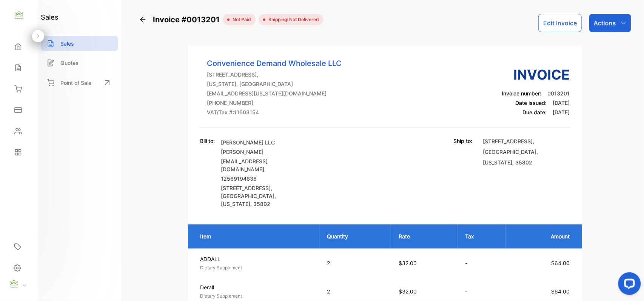 Image resolution: width=644 pixels, height=301 pixels. What do you see at coordinates (264, 178) in the screenshot?
I see `p: 12569194638` at bounding box center [264, 178].